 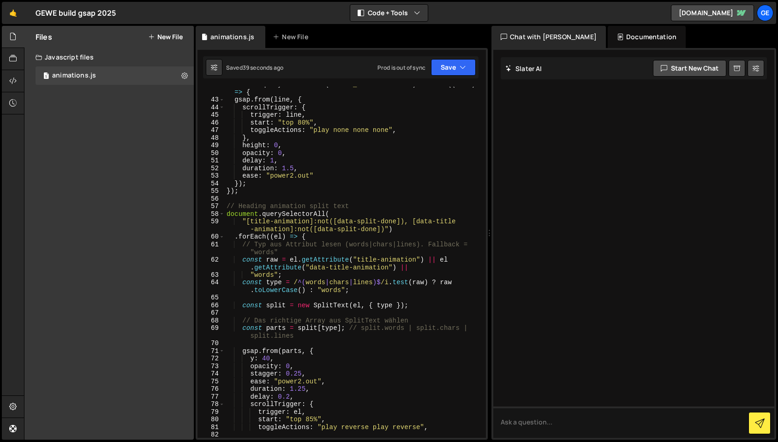 I want to click on div: 42, so click(x=211, y=88).